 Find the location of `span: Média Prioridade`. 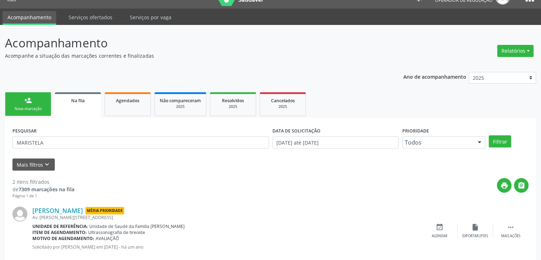

span: Média Prioridade is located at coordinates (105, 210).